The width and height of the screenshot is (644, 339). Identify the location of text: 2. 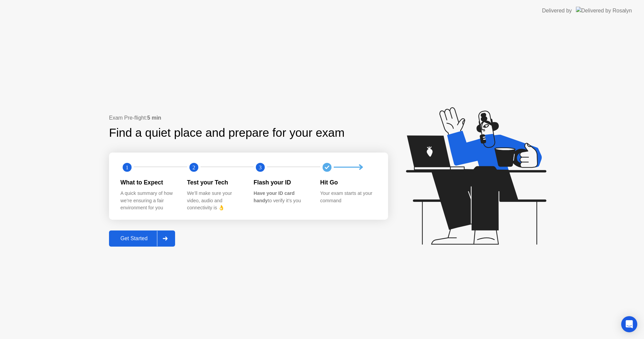
(193, 166).